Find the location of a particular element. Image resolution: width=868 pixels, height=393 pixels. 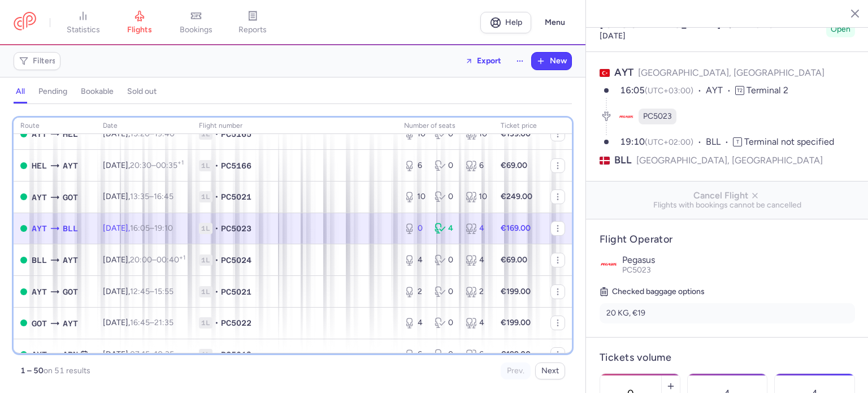

h4: pending is located at coordinates (53, 92).